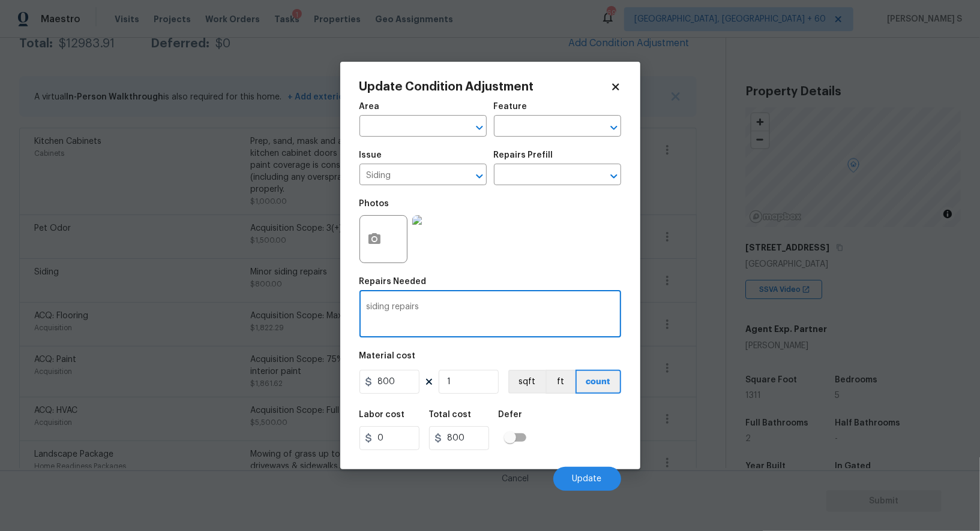 The width and height of the screenshot is (980, 531). I want to click on span: Update, so click(586, 479).